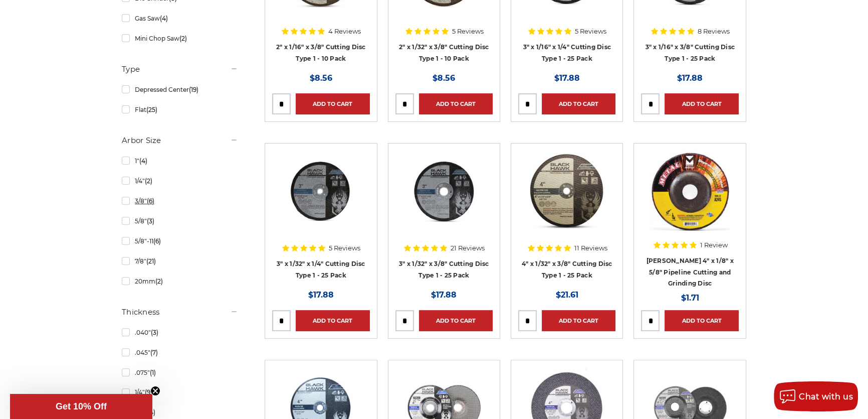 This screenshot has height=419, width=868. Describe the element at coordinates (714, 31) in the screenshot. I see `span: 8 Reviews` at that location.